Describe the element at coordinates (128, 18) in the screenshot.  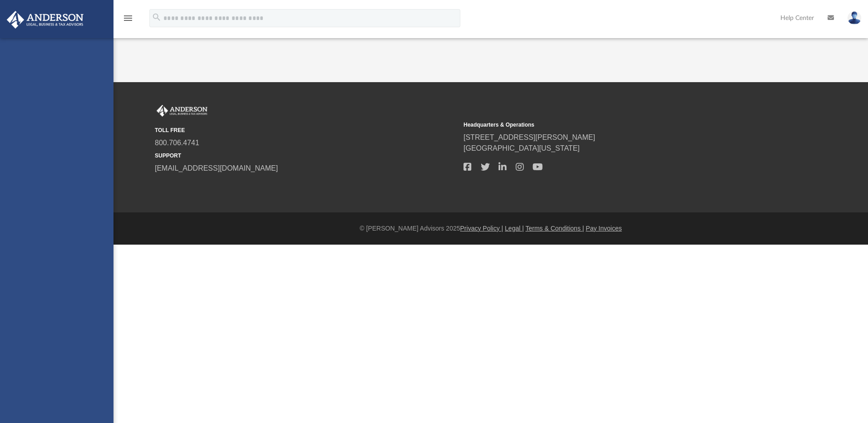
I see `i: menu` at that location.